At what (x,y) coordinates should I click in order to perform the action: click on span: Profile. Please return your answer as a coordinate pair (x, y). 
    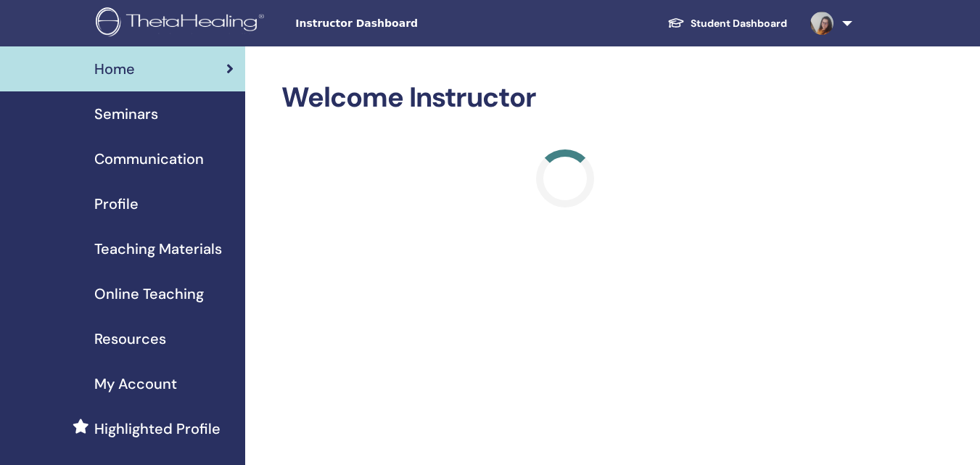
    Looking at the image, I should click on (116, 204).